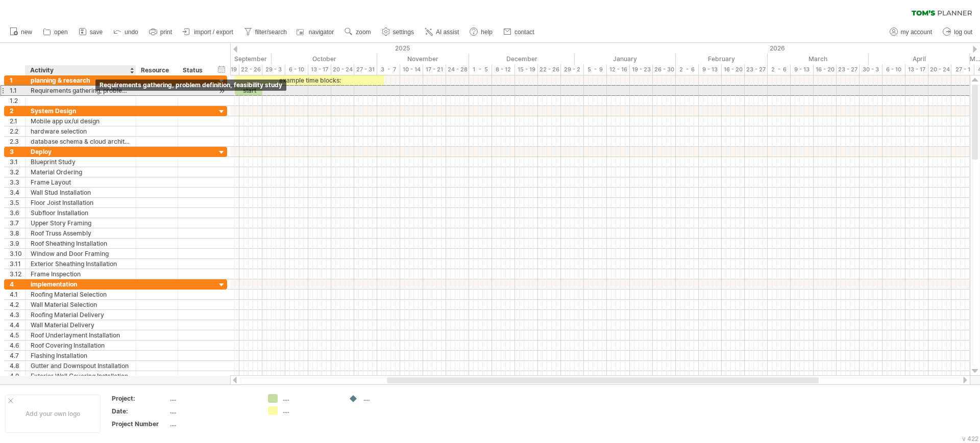 This screenshot has height=443, width=980. What do you see at coordinates (17, 111) in the screenshot?
I see `div: 2` at bounding box center [17, 111].